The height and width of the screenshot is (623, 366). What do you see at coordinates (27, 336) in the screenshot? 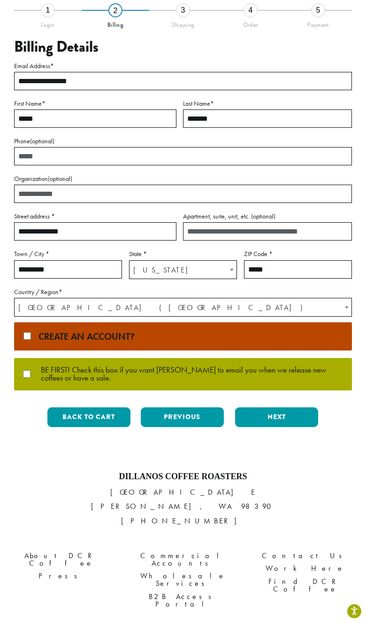
I see `input: Create an account?` at bounding box center [27, 336].